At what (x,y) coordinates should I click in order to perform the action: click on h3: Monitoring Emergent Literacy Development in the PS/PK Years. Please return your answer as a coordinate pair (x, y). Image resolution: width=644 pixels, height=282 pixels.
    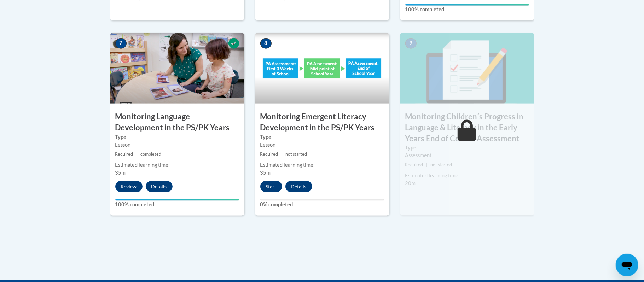
    Looking at the image, I should click on (322, 123).